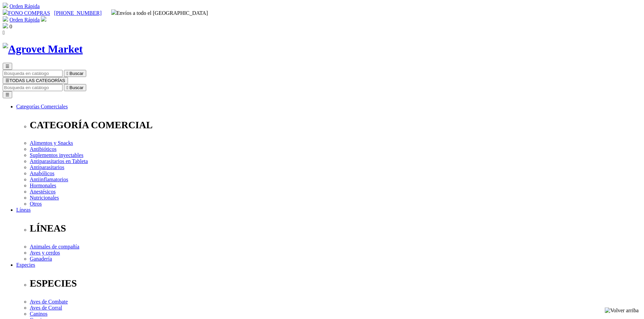 This screenshot has width=644, height=319. What do you see at coordinates (43, 185) in the screenshot?
I see `a: Hormonales` at bounding box center [43, 185].